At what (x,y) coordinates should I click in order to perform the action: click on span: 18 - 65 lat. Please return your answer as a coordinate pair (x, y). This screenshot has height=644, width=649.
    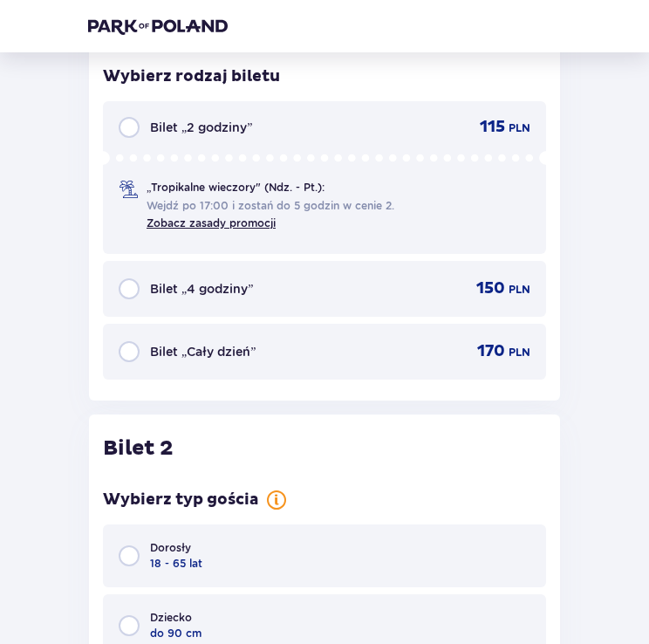
    Looking at the image, I should click on (176, 564).